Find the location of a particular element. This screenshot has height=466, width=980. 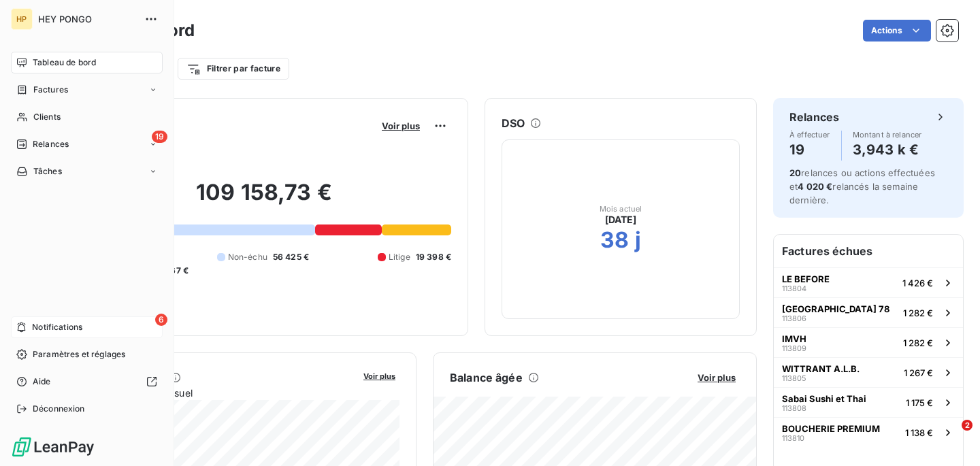

span: 19 is located at coordinates (159, 137).